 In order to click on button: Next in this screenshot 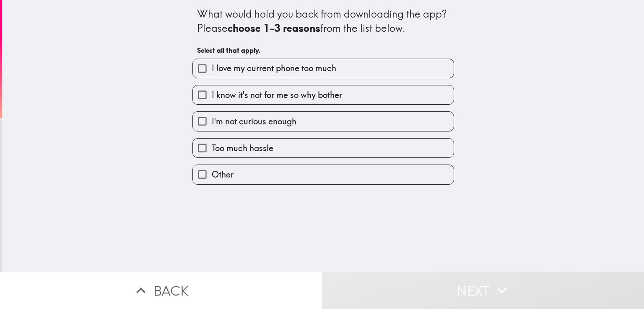, I will do `click(483, 290)`.